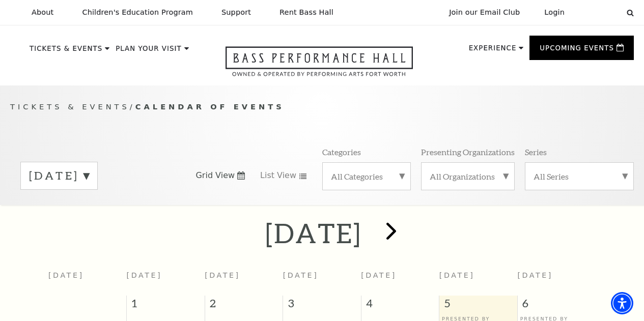 The image size is (644, 321). What do you see at coordinates (65, 52) in the screenshot?
I see `p: Tickets & Events` at bounding box center [65, 52].